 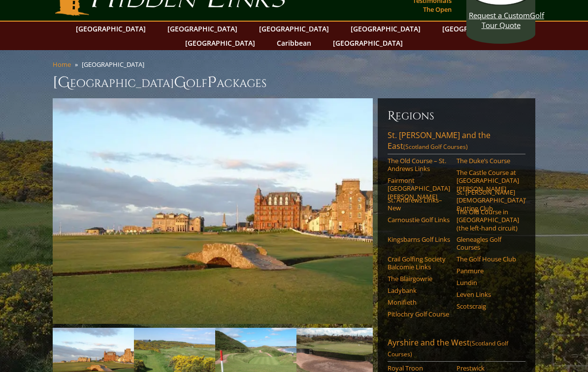 I want to click on a: Home, so click(x=61, y=65).